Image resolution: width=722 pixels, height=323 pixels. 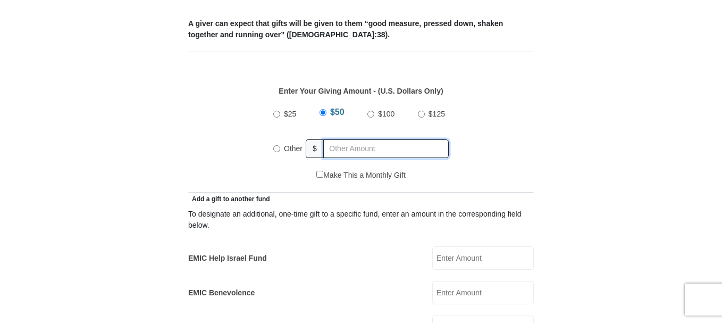 What do you see at coordinates (361, 175) in the screenshot?
I see `label: Make This a Monthly Gift` at bounding box center [361, 175].